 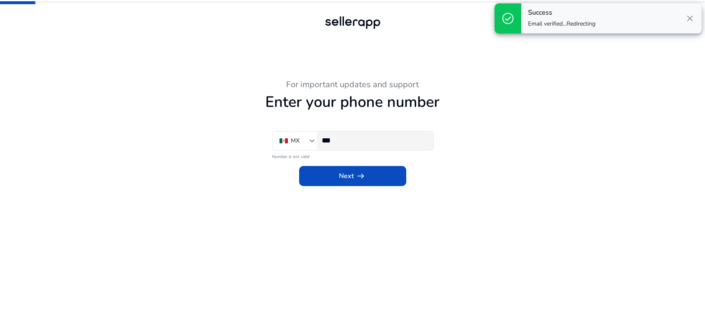 What do you see at coordinates (562, 13) in the screenshot?
I see `h4: Success` at bounding box center [562, 13].